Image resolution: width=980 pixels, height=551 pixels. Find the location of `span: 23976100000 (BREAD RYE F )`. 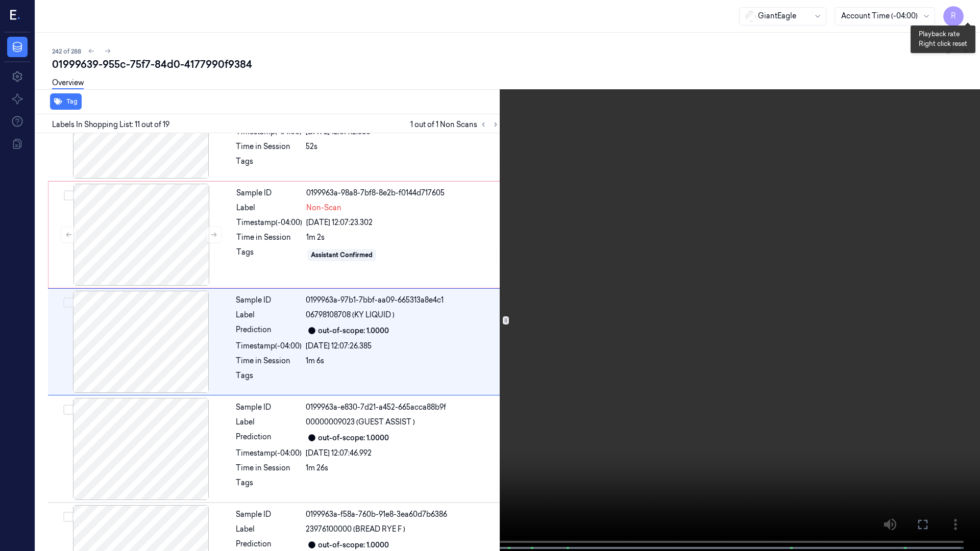

span: 23976100000 (BREAD RYE F ) is located at coordinates (355, 529).